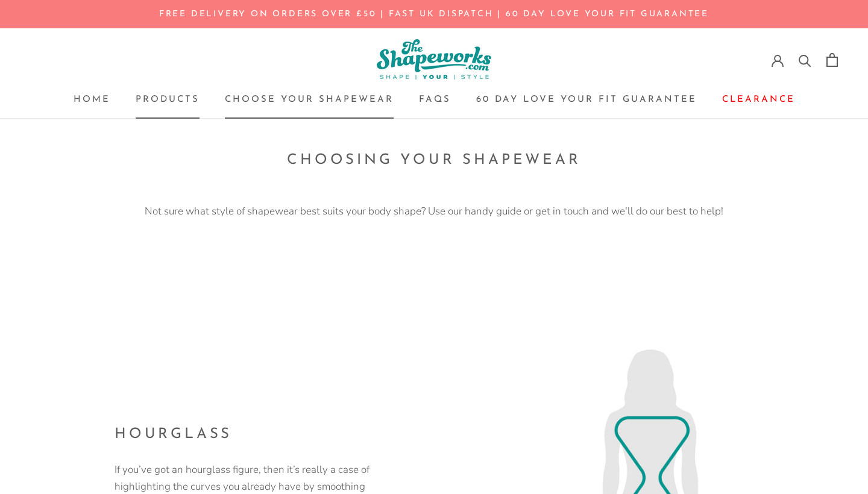 This screenshot has width=868, height=494. I want to click on p: Not sure what style of shapewear best suits your body shape? Use our handy guide or get in touch ..., so click(434, 212).